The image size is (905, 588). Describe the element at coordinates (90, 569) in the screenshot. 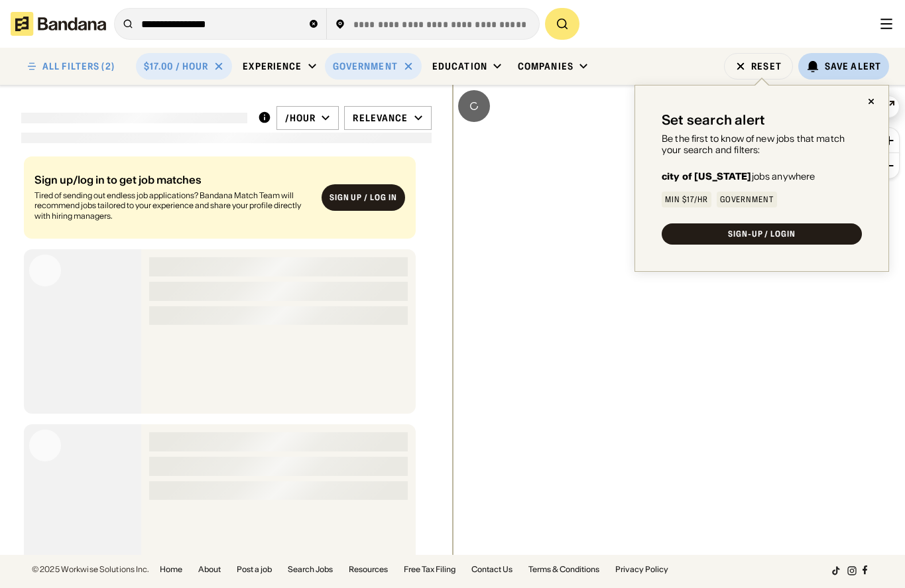

I see `div: © 2025 Workwise Solutions Inc.` at that location.